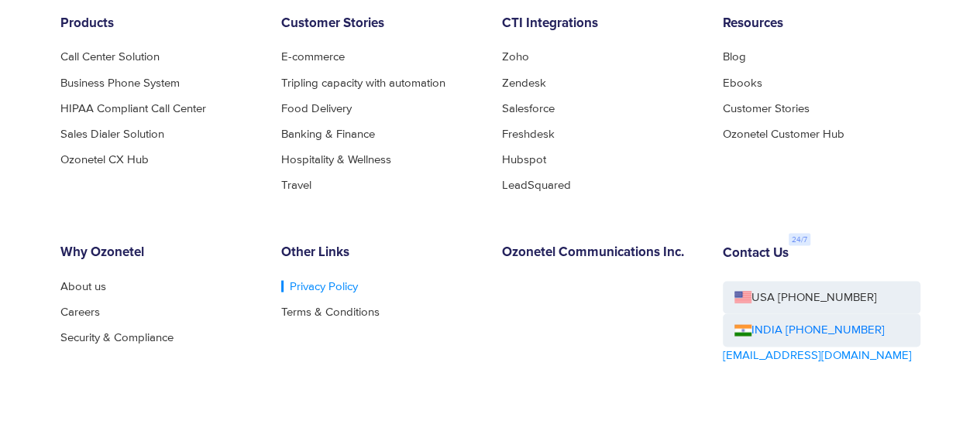 This screenshot has width=980, height=441. I want to click on a: About us, so click(83, 286).